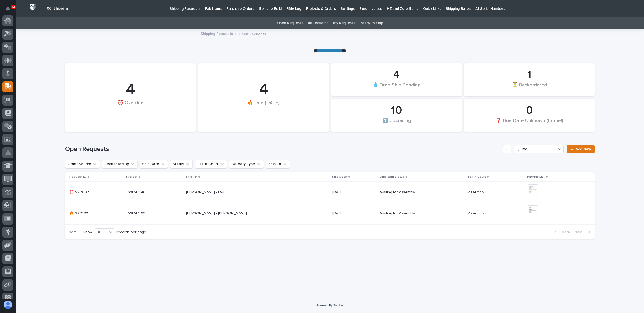 The image size is (644, 313). What do you see at coordinates (397, 123) in the screenshot?
I see `div: ⬆️ Upcoming` at bounding box center [397, 123].